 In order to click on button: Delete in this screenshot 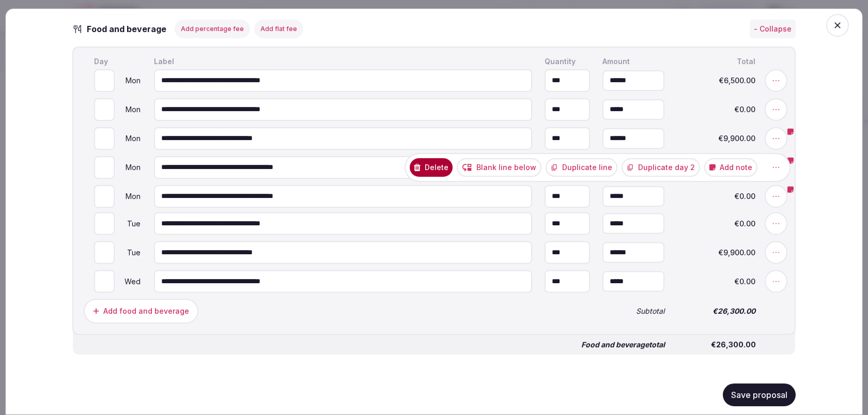, I will do `click(431, 168)`.